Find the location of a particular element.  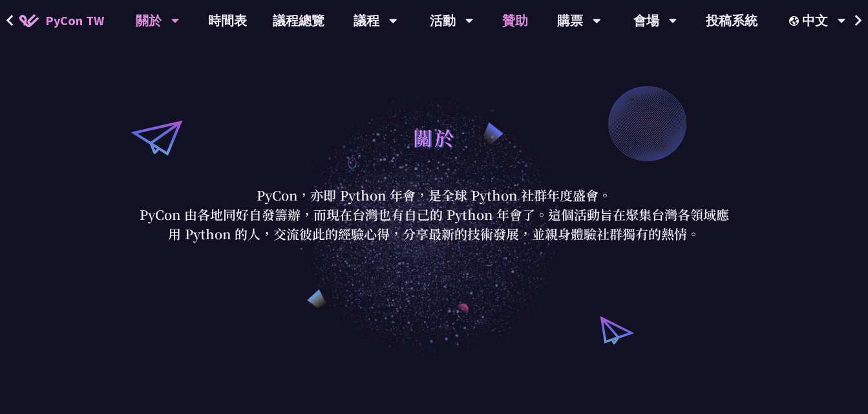

p: PyCon，亦即 Python 年會，是全球 Python 社群年度盛會。 is located at coordinates (434, 195).